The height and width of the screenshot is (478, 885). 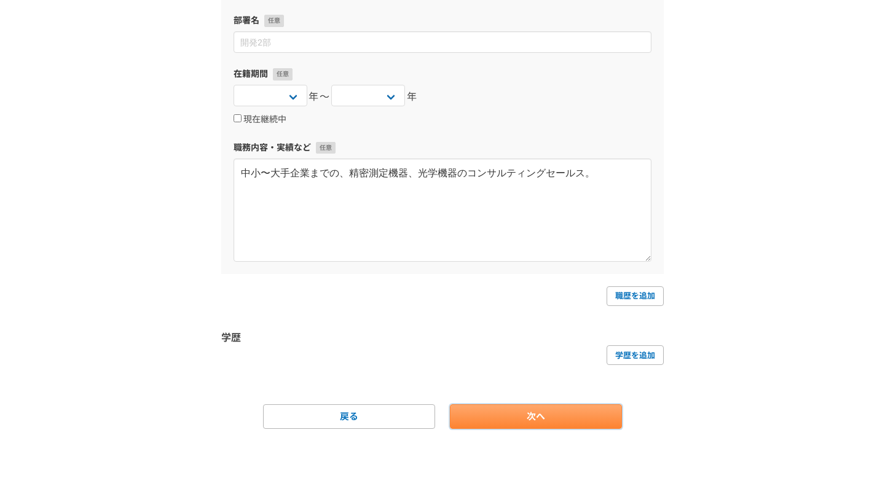 I want to click on a: 戻る, so click(x=349, y=417).